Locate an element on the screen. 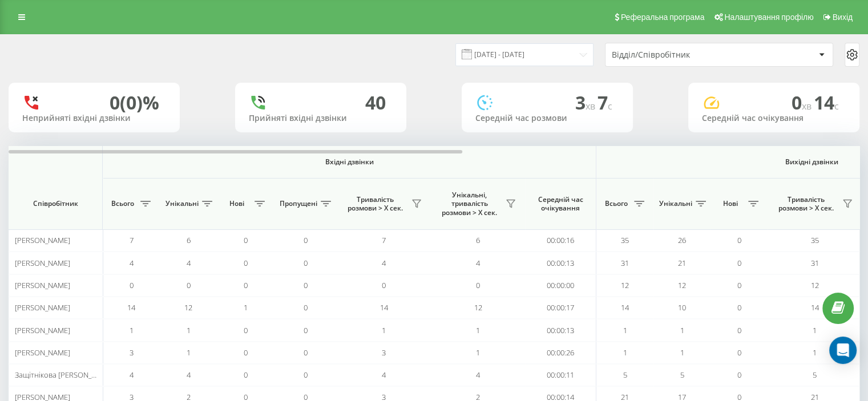  span: Співробітник is located at coordinates (55, 203).